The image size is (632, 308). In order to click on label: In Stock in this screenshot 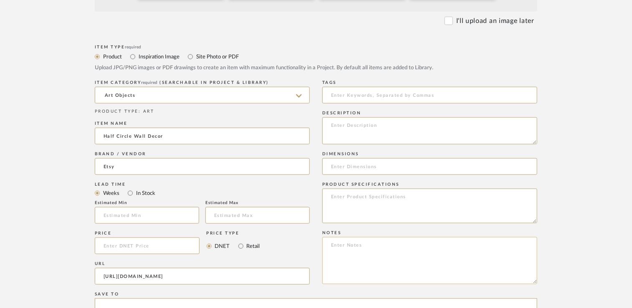, I will do `click(145, 193)`.